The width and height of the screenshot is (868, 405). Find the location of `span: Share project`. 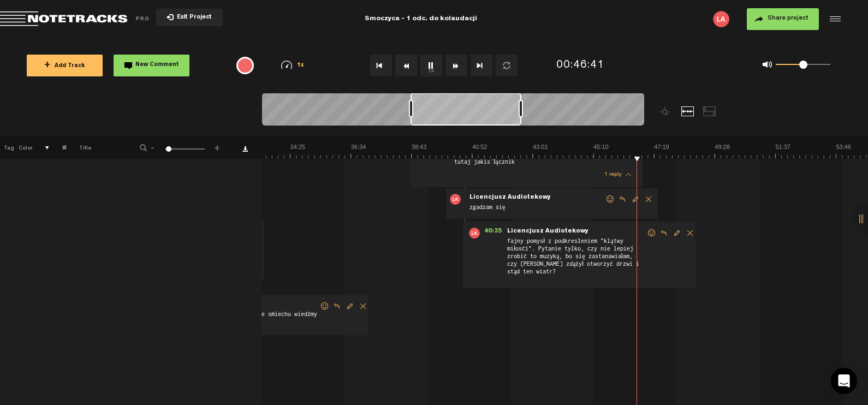

span: Share project is located at coordinates (788, 18).